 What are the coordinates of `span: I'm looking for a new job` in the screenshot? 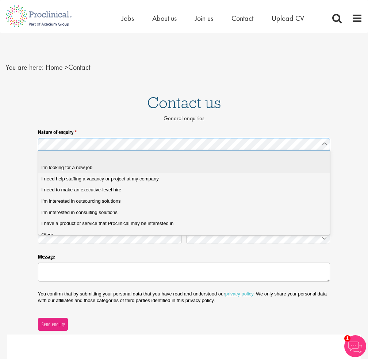 It's located at (67, 168).